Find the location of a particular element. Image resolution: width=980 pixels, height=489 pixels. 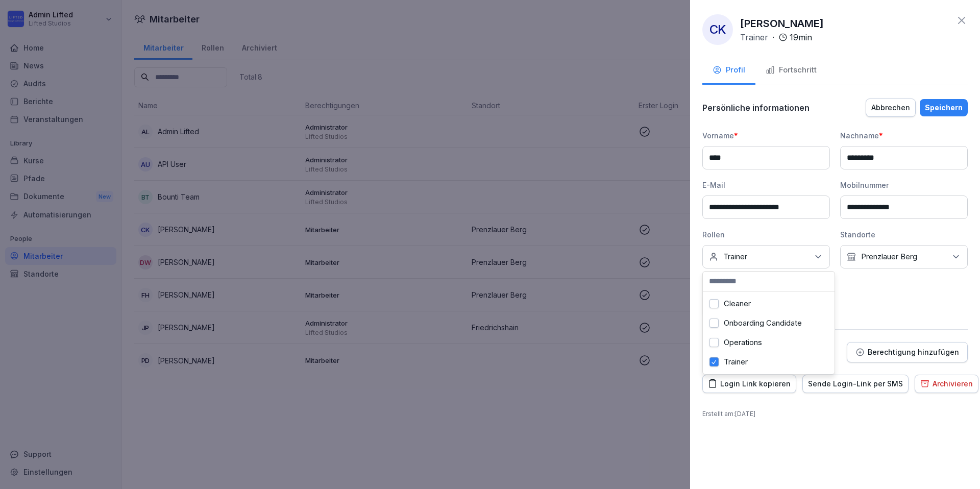

button: Archivieren is located at coordinates (946, 384).